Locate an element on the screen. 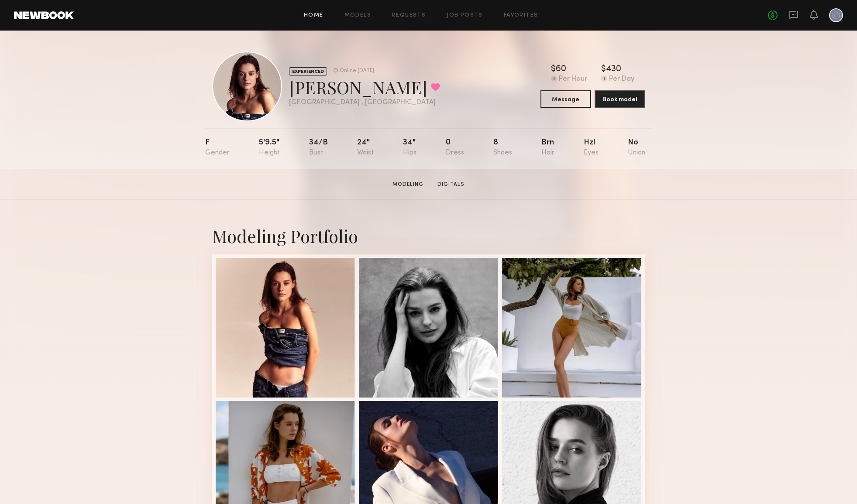  div: Brn is located at coordinates (548, 147).